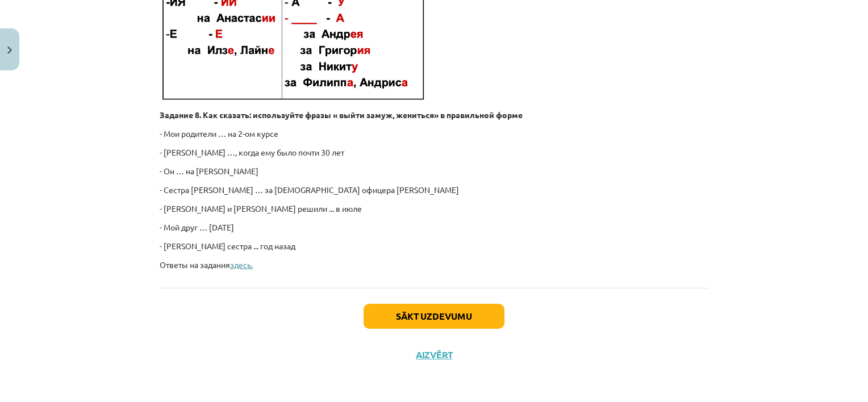  What do you see at coordinates (241, 265) in the screenshot?
I see `a: здесь.` at bounding box center [241, 265].